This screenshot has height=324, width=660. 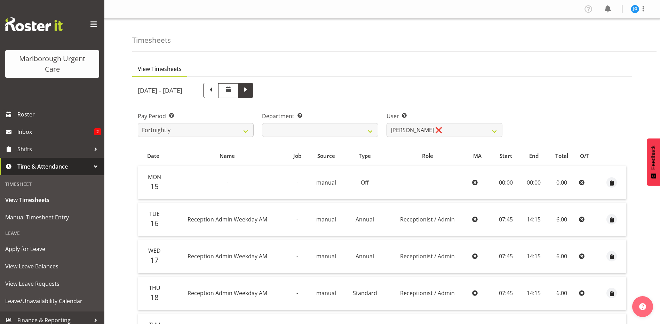 What do you see at coordinates (34, 24) in the screenshot?
I see `img: Rosterit website logo` at bounding box center [34, 24].